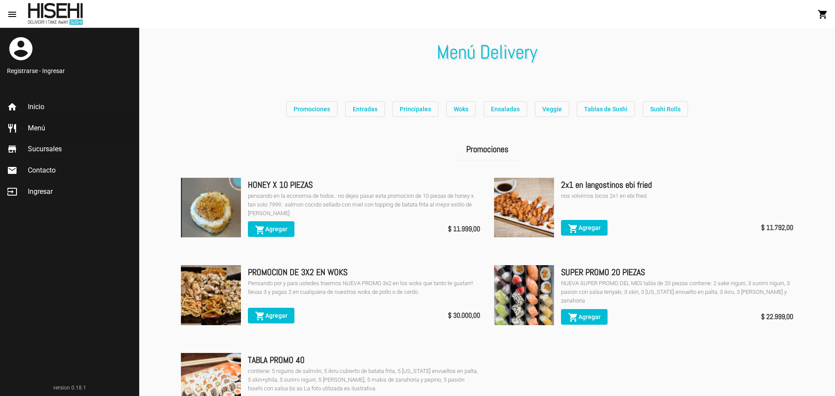 The height and width of the screenshot is (396, 835). I want to click on button: Veggie, so click(552, 109).